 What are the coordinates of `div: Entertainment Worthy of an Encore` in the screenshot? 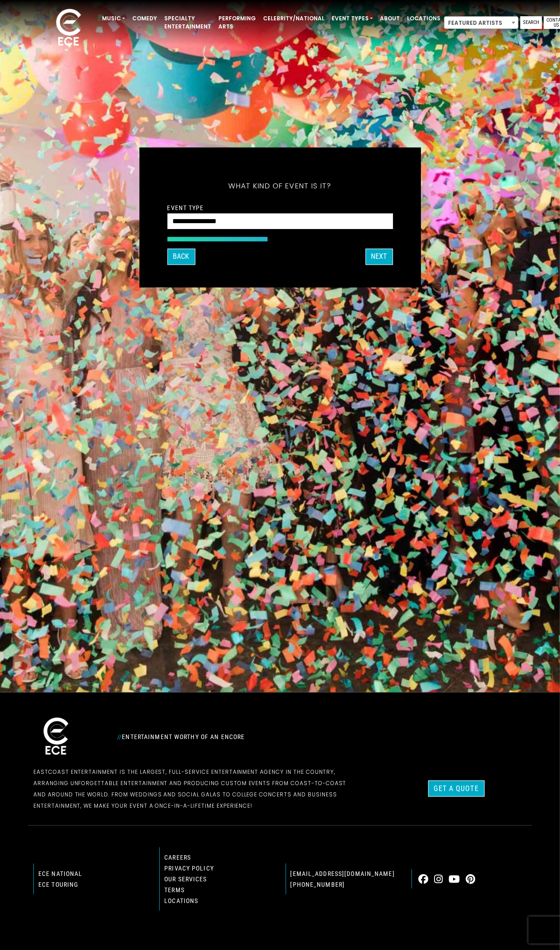 It's located at (238, 736).